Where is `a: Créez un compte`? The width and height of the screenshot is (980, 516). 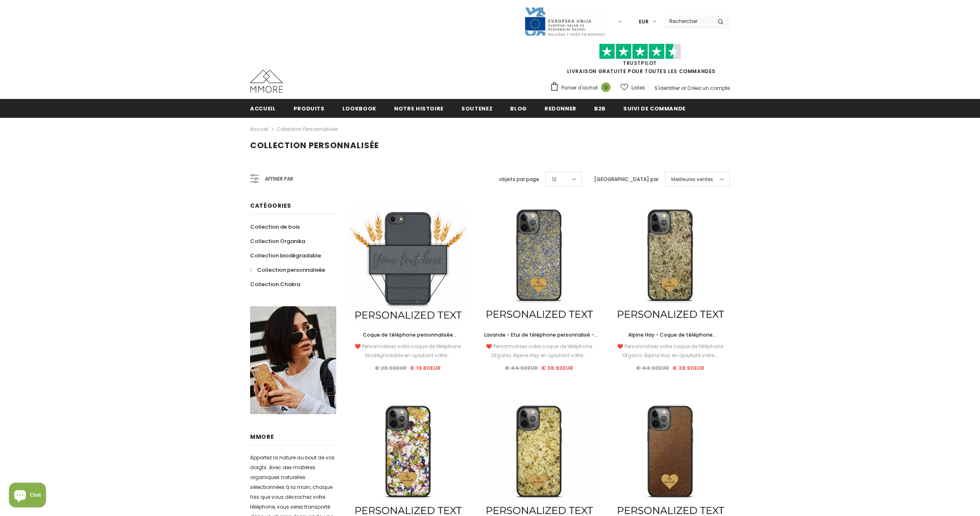
a: Créez un compte is located at coordinates (709, 88).